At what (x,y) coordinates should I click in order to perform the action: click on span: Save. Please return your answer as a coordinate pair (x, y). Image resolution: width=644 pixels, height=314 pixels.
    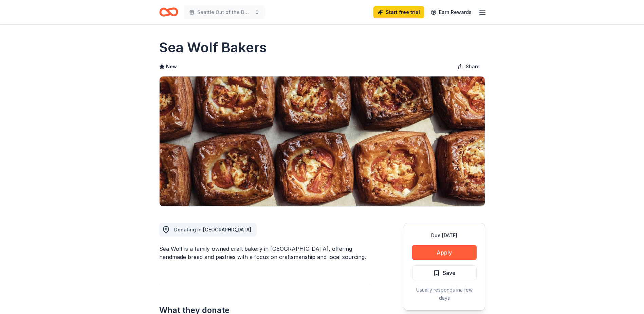
    Looking at the image, I should click on (449, 273).